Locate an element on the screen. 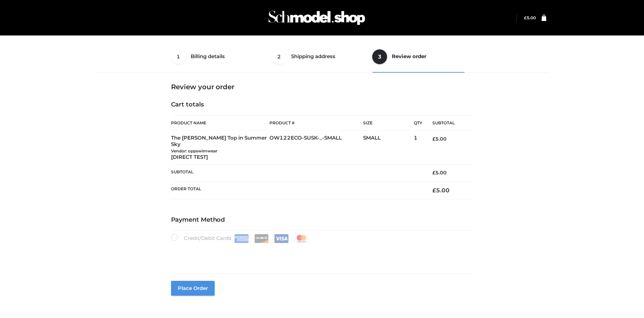  small: Vendor: oppswimwear is located at coordinates (194, 151).